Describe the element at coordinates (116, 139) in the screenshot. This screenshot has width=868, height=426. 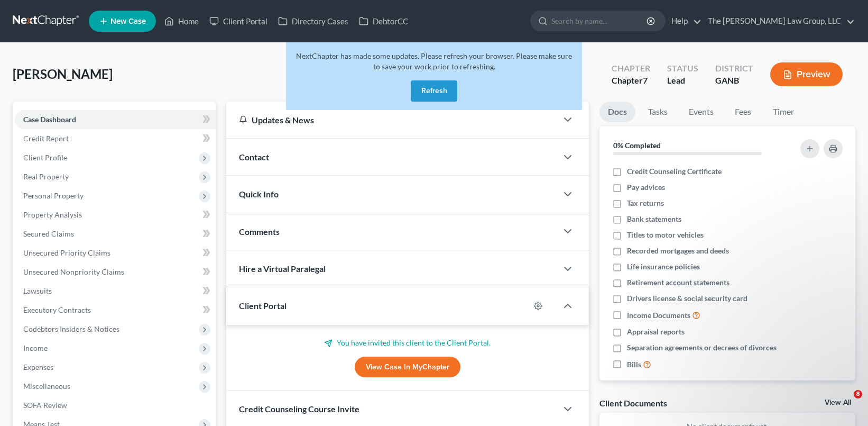
I see `a: Credit Report` at that location.